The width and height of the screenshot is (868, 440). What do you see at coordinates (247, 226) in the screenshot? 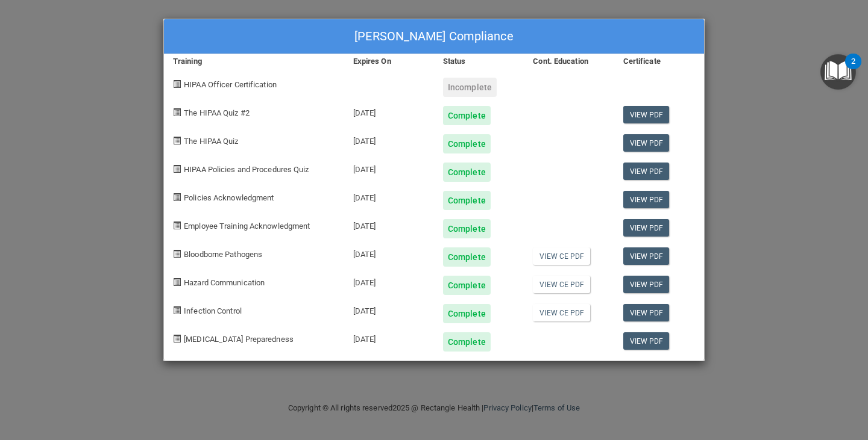
I see `span: Employee Training Acknowledgment` at bounding box center [247, 226].